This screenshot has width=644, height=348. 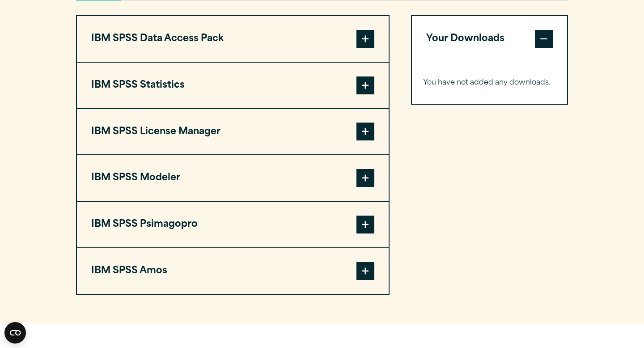 I want to click on button: Open CMP widget, so click(x=15, y=332).